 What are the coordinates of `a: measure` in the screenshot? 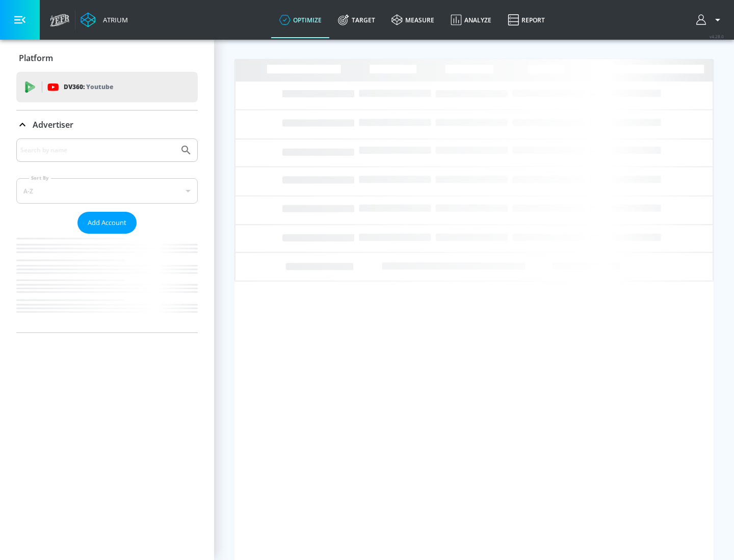 It's located at (413, 19).